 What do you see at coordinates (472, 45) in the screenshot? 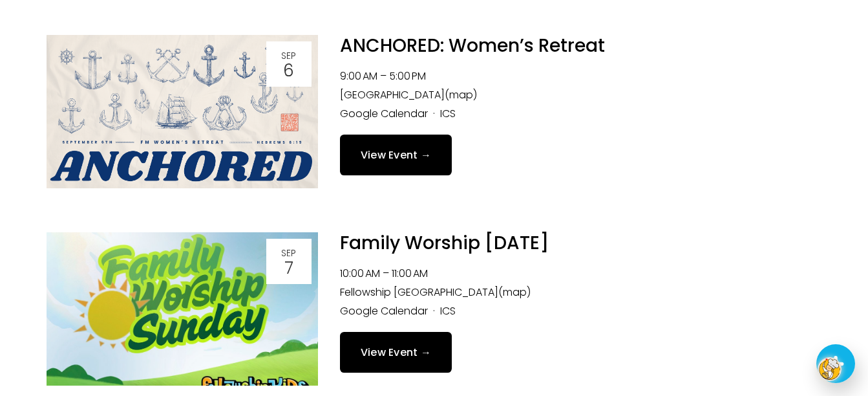
I see `a: ANCHORED: Women’s Retreat` at bounding box center [472, 45].